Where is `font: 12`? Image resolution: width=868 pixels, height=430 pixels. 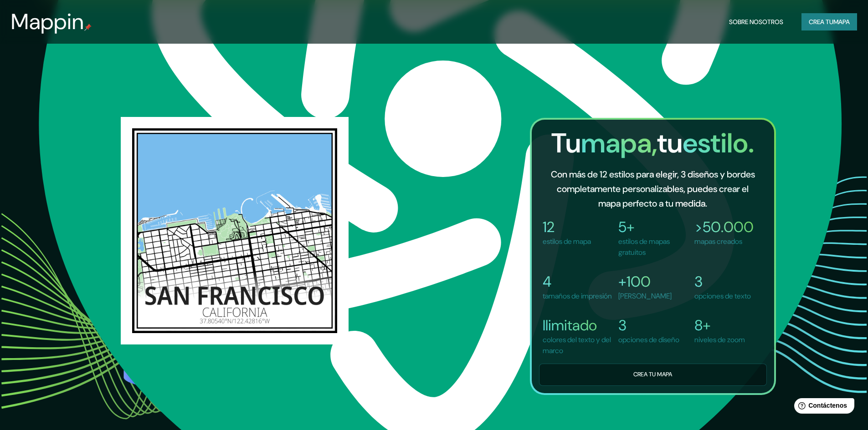 font: 12 is located at coordinates (549, 227).